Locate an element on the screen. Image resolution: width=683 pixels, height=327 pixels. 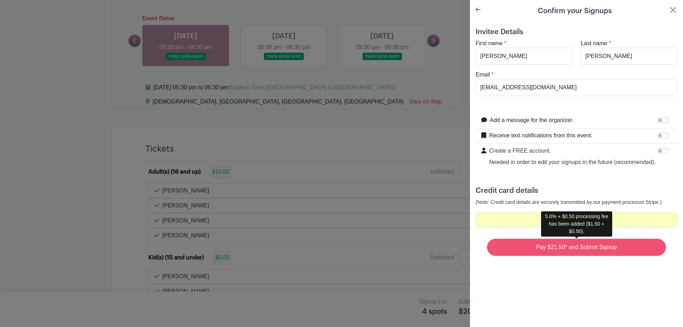
label: Email is located at coordinates (483, 75).